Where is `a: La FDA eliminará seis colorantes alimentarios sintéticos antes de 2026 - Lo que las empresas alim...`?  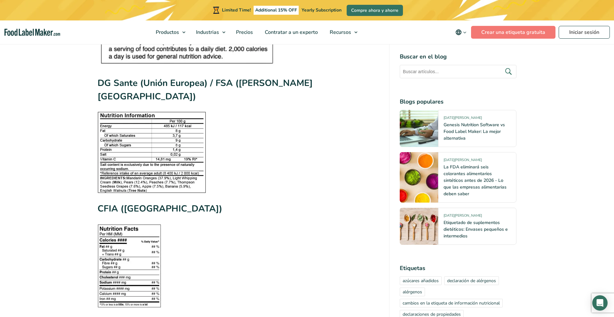
a: La FDA eliminará seis colorantes alimentarios sintéticos antes de 2026 - Lo que las empresas alim... is located at coordinates (475, 180).